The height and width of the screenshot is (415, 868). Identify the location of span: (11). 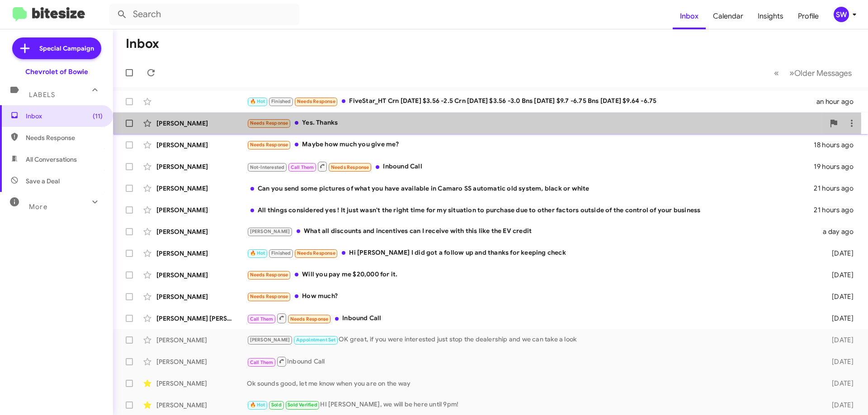
(97, 116).